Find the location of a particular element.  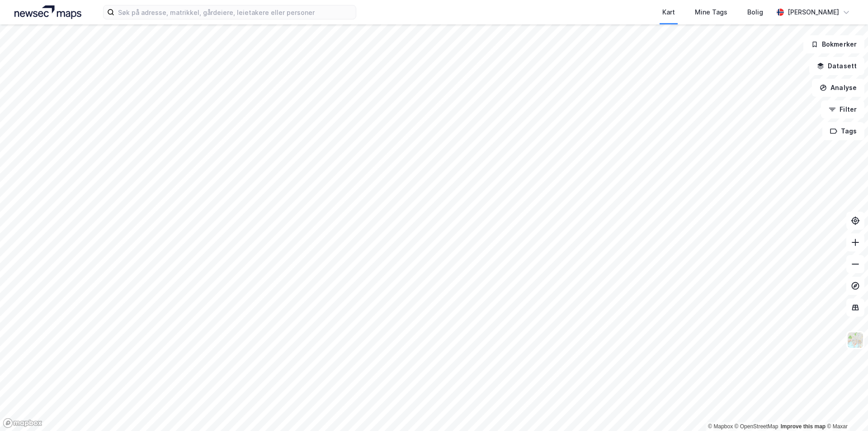

button: Filter is located at coordinates (843, 110).